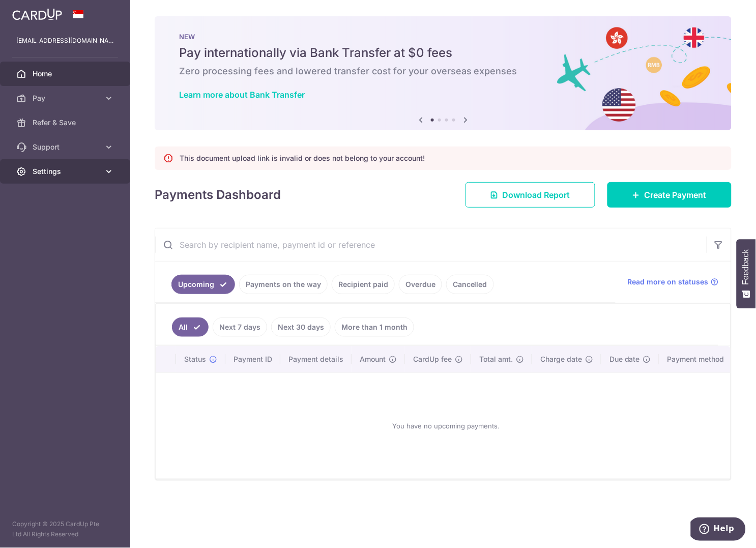 This screenshot has height=548, width=756. Describe the element at coordinates (746, 274) in the screenshot. I see `button: Feedback - Show survey` at that location.